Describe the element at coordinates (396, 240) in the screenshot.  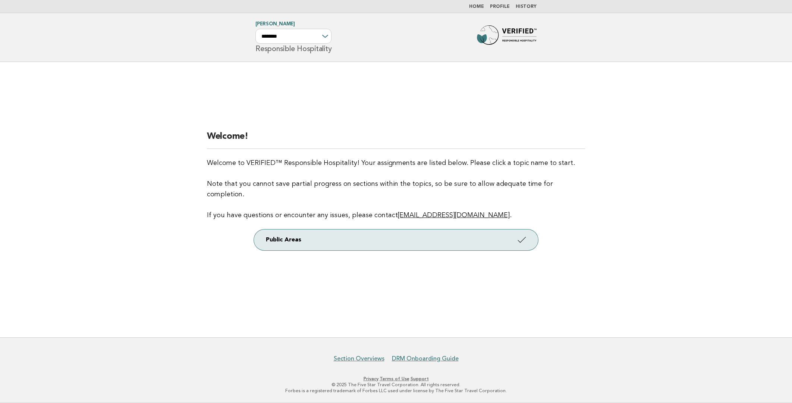
I see `a: Public Areas` at that location.